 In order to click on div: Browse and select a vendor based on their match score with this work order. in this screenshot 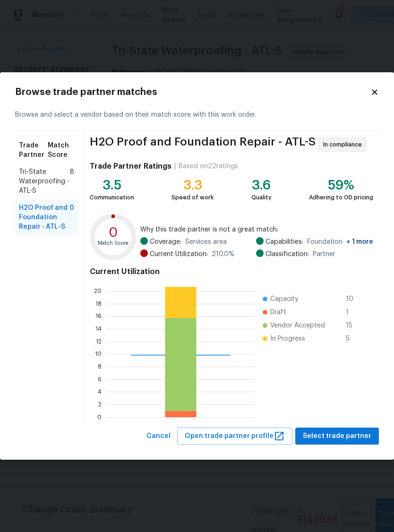, I will do `click(197, 115)`.